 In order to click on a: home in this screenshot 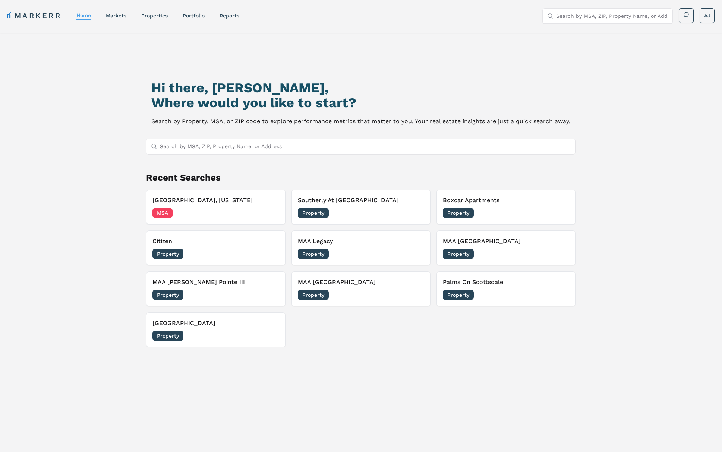, I will do `click(83, 15)`.